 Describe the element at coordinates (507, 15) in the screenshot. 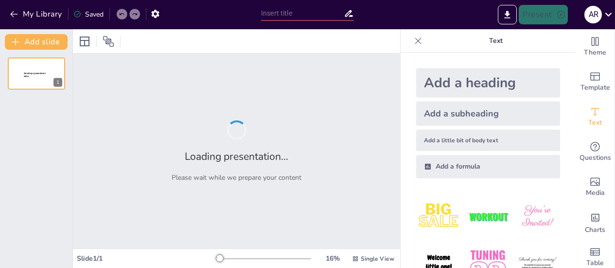

I see `button: Export to PowerPoint` at that location.